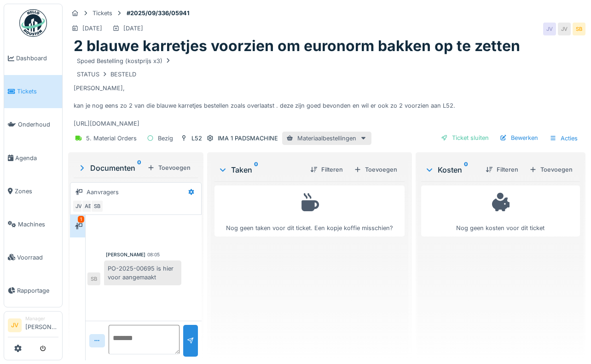  Describe the element at coordinates (102, 13) in the screenshot. I see `div: Tickets` at that location.